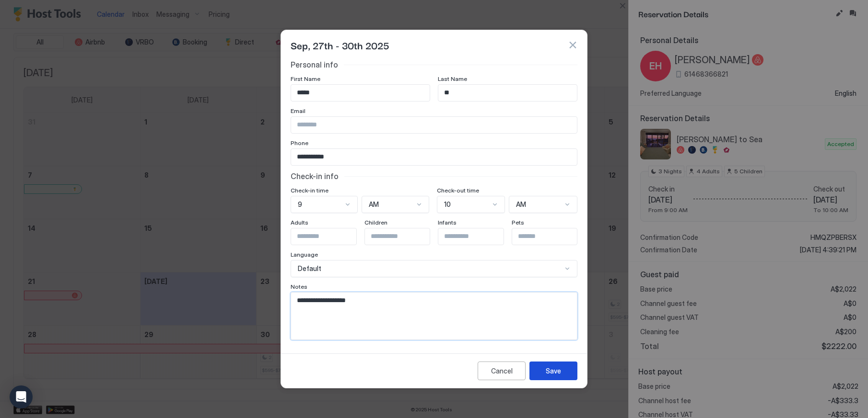 The width and height of the screenshot is (868, 418). What do you see at coordinates (299, 143) in the screenshot?
I see `span: Phone` at bounding box center [299, 143].